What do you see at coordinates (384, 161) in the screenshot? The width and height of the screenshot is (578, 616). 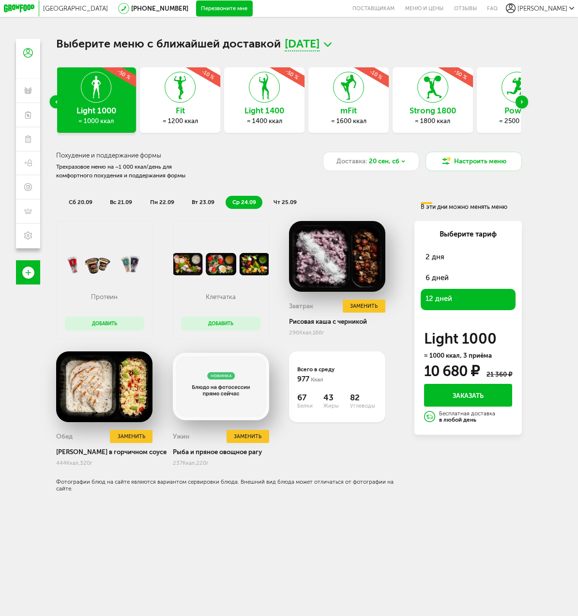 I see `span: 20 сен, сб` at bounding box center [384, 161].